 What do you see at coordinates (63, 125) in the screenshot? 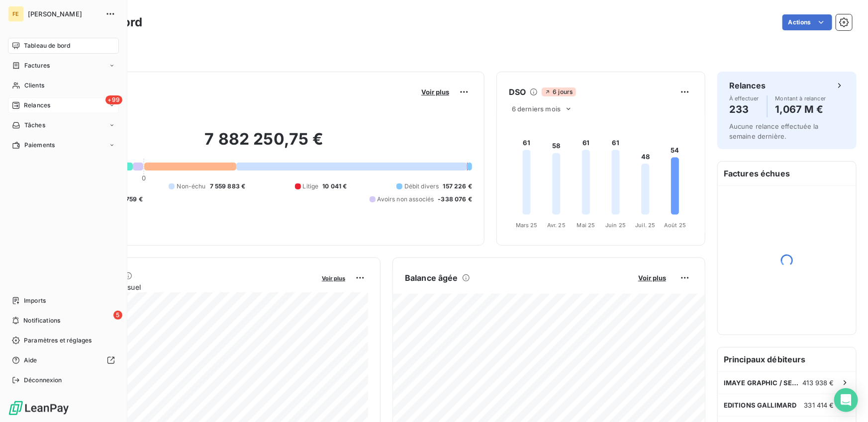
I see `a: Tâches` at bounding box center [63, 125].